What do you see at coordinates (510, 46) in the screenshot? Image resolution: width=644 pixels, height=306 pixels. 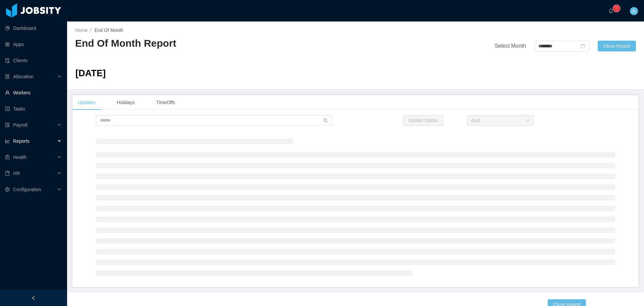 I see `span: Select Month` at bounding box center [510, 46].